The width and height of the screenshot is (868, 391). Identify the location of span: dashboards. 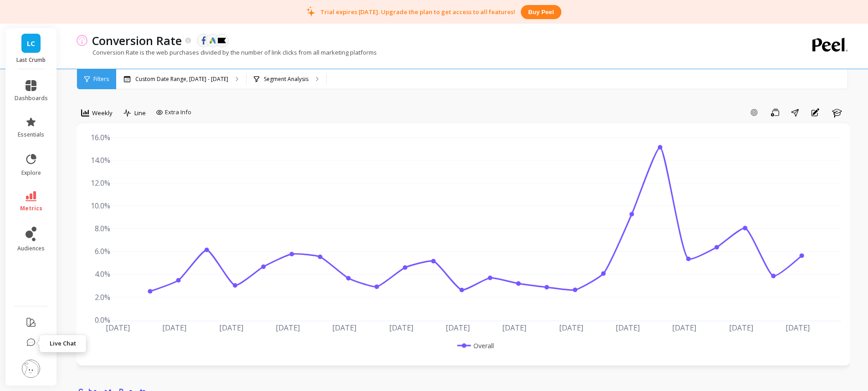
(31, 99).